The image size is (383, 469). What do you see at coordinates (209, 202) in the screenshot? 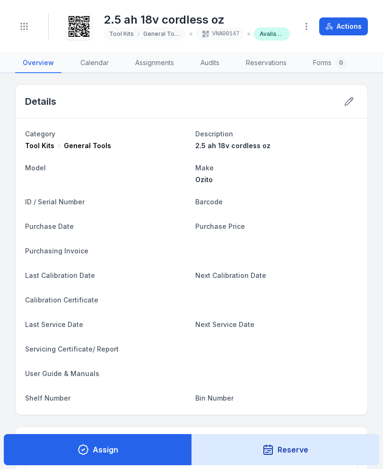
I see `span: Barcode` at bounding box center [209, 202].